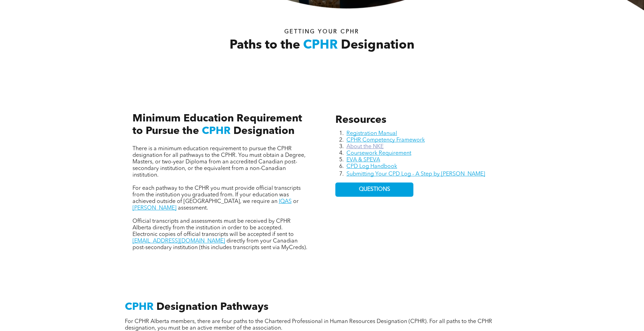 The image size is (644, 331). Describe the element at coordinates (361, 120) in the screenshot. I see `span: Resources` at that location.